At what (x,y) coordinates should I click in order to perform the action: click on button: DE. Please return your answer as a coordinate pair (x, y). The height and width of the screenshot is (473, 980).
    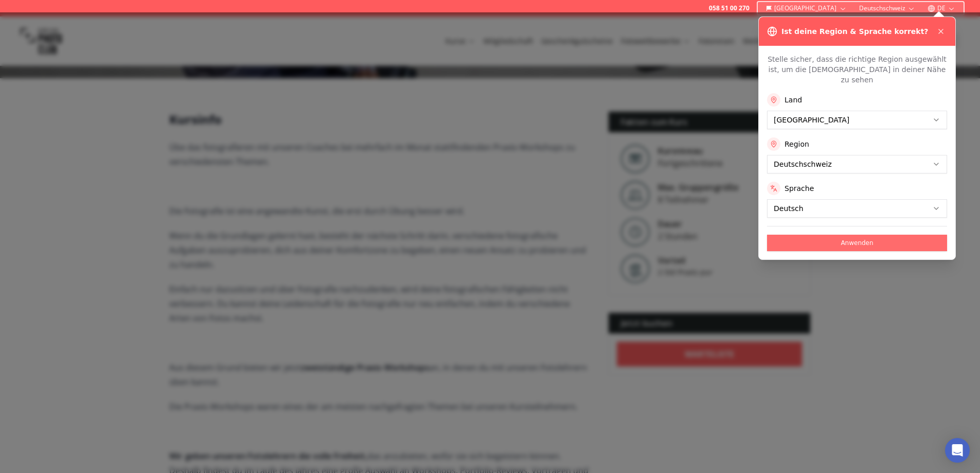
    Looking at the image, I should click on (941, 9).